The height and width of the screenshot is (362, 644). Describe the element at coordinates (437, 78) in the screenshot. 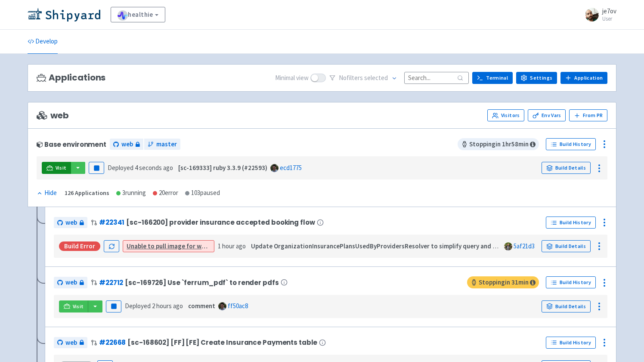

I see `input: Search...` at that location.